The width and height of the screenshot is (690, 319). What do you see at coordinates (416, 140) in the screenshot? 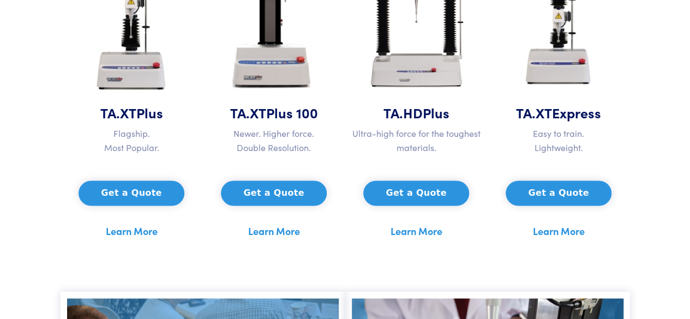
I see `p: Ultra-high force for the toughest materials.` at bounding box center [416, 140].